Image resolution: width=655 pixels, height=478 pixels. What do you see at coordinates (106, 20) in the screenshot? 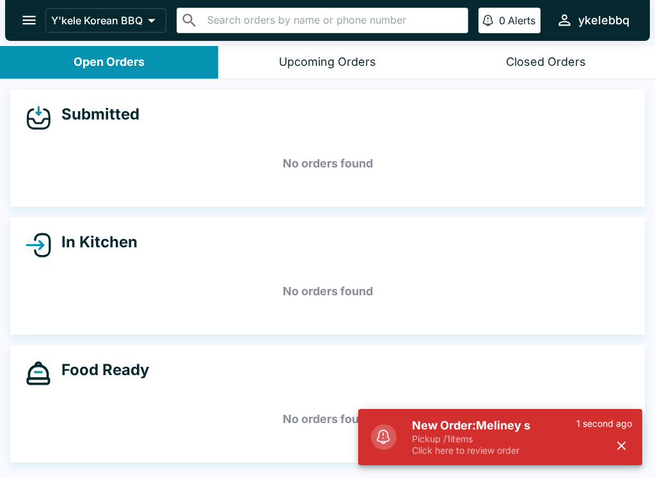
I see `button: Y'kele Korean BBQ` at bounding box center [106, 20].